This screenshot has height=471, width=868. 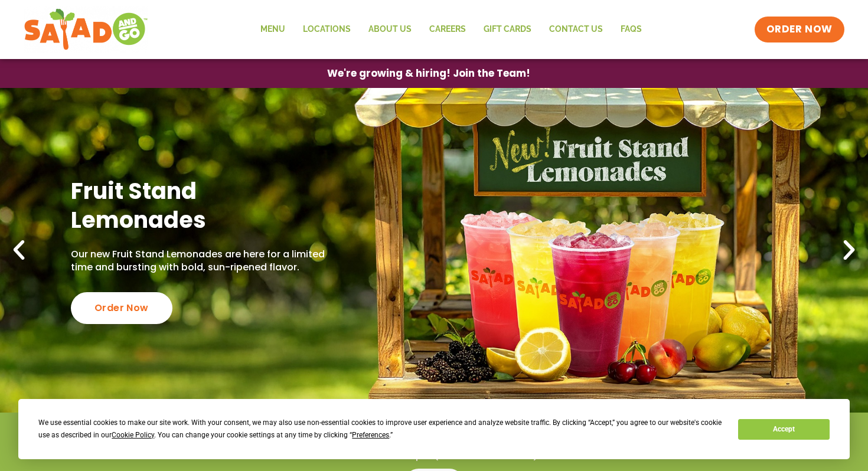 I want to click on button: Accept, so click(x=783, y=429).